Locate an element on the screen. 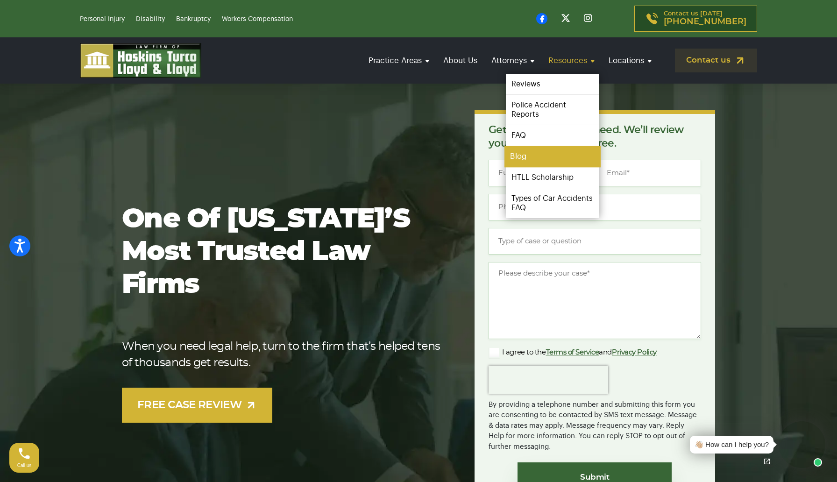  input: Email* is located at coordinates (649, 173).